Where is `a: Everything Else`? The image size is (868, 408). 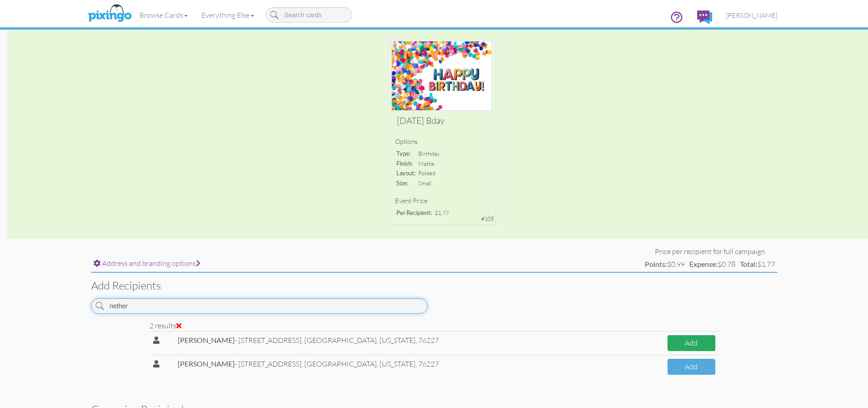
a: Everything Else is located at coordinates (228, 15).